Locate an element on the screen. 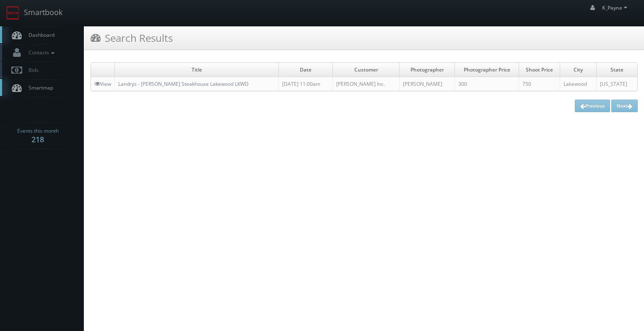  h3: Search Results is located at coordinates (132, 38).